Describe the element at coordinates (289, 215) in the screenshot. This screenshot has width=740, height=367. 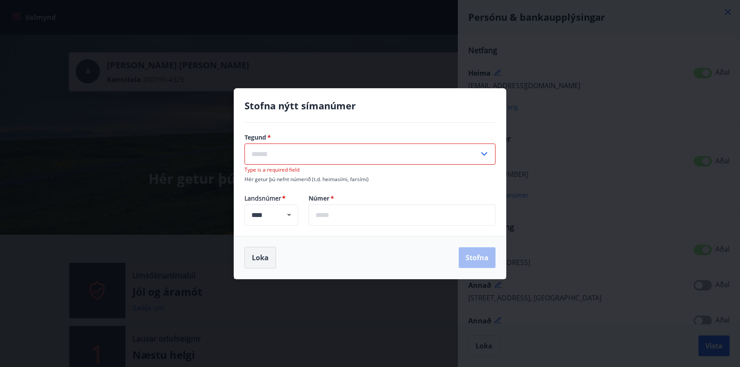
I see `button: Open` at that location.